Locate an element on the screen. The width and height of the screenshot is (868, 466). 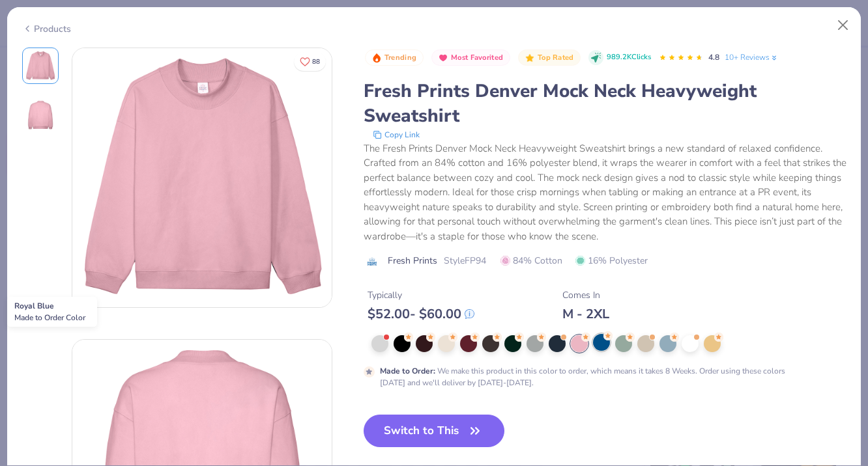
strong: Made to Order : is located at coordinates (407, 371).